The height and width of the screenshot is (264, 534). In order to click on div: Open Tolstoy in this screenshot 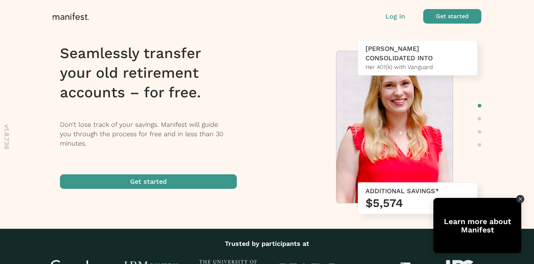, I will do `click(477, 225)`.